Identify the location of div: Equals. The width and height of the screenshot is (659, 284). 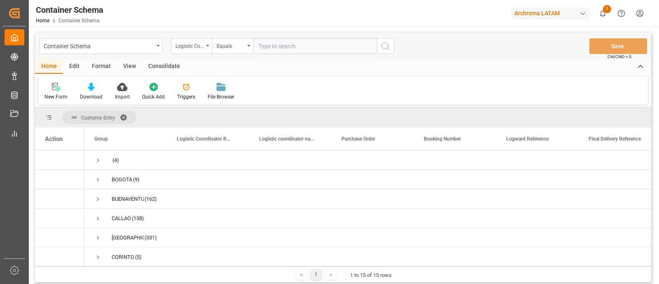
(231, 45).